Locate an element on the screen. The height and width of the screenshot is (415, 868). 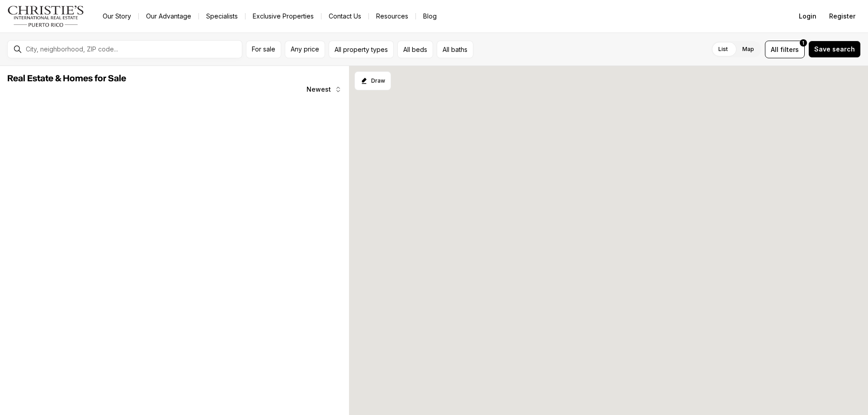
button: All beds is located at coordinates (415, 49).